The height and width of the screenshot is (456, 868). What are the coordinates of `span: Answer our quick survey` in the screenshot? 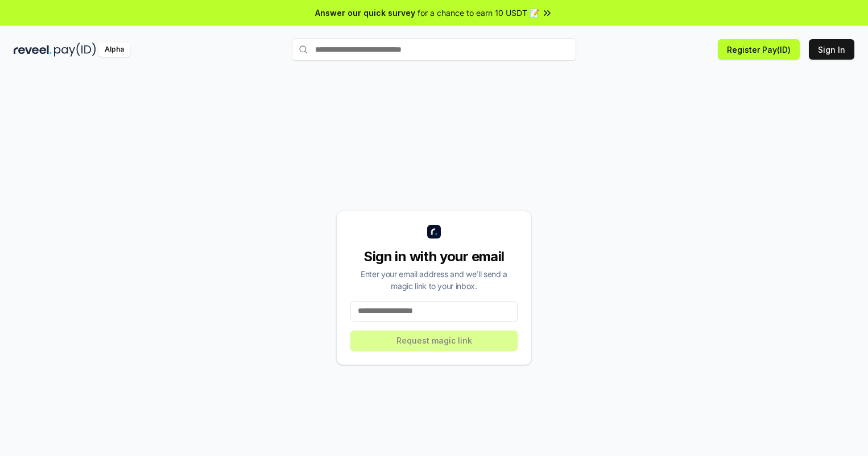 It's located at (365, 13).